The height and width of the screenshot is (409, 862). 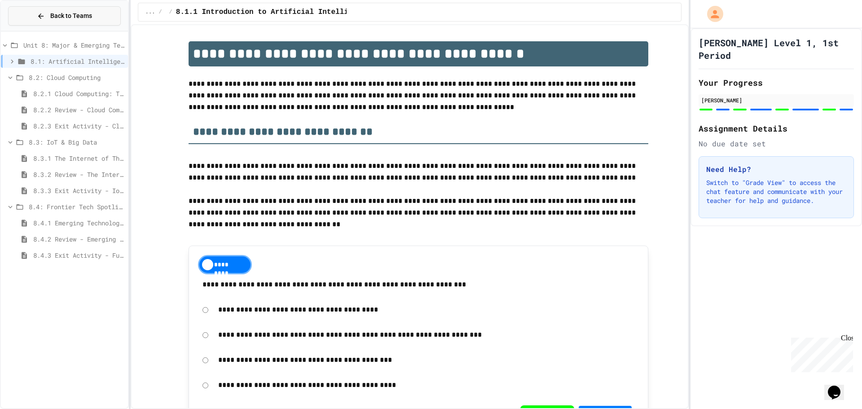 What do you see at coordinates (74, 45) in the screenshot?
I see `span: Unit 8: Major & Emerging Technologies` at bounding box center [74, 45].